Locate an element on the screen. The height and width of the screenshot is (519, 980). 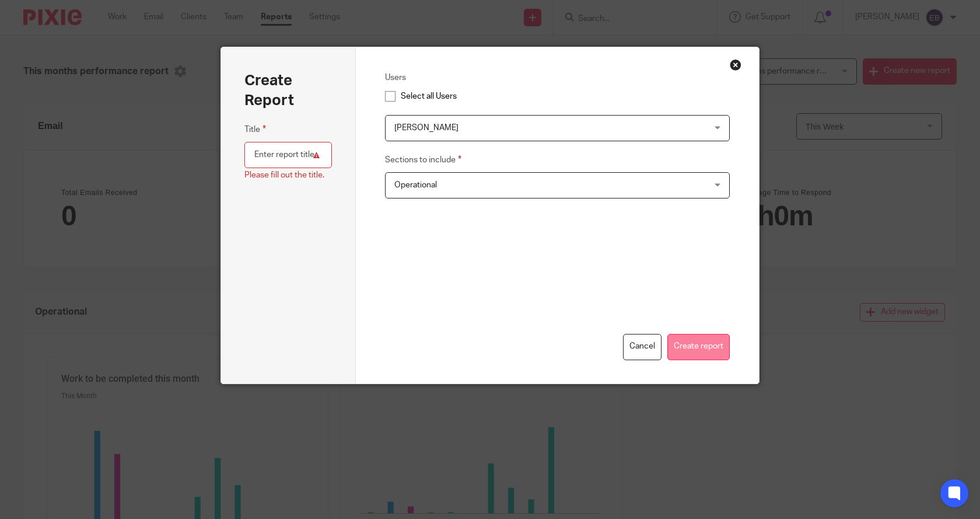
label: Users is located at coordinates (396, 77).